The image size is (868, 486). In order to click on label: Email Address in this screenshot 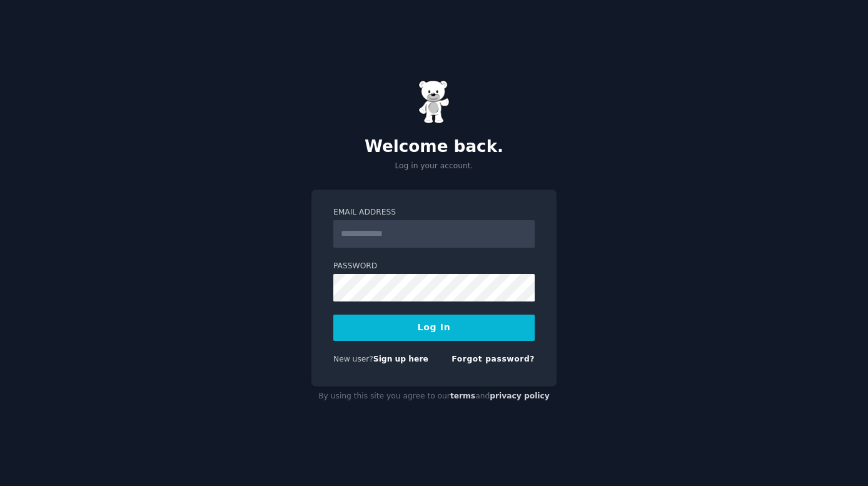, I will do `click(434, 213)`.